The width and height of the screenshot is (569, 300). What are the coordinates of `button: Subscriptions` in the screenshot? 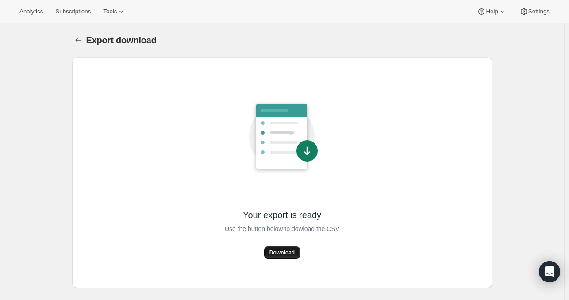 It's located at (73, 11).